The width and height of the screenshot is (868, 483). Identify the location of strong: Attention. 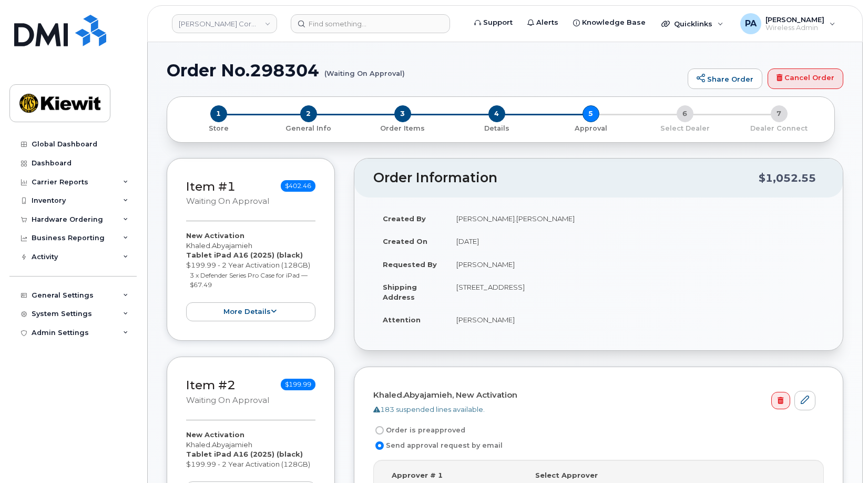
(402, 319).